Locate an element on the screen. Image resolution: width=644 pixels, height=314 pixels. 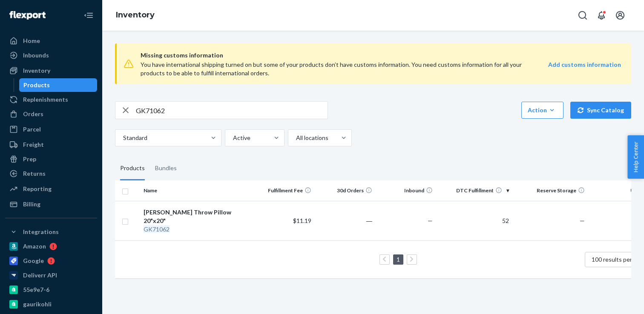
div: Bundles is located at coordinates (166, 169).